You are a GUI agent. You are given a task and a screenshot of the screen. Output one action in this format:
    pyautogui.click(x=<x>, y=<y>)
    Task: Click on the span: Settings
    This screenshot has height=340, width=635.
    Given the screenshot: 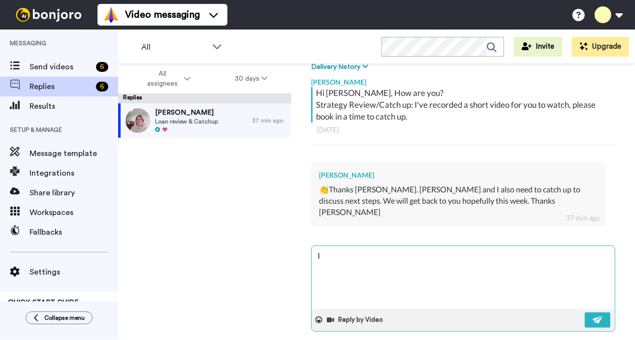 What is the action you would take?
    pyautogui.click(x=74, y=272)
    